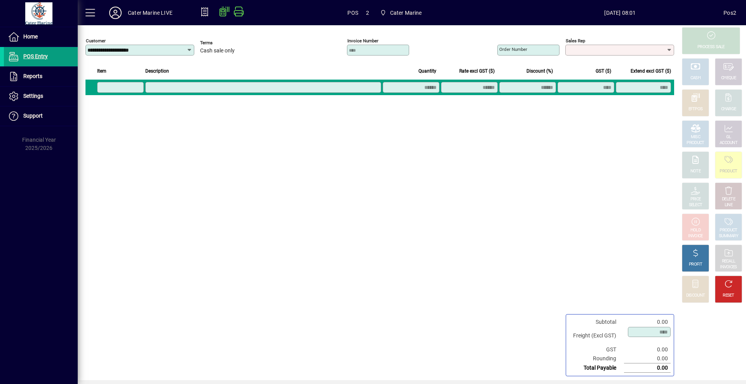 The width and height of the screenshot is (746, 384). I want to click on span: 2, so click(367, 13).